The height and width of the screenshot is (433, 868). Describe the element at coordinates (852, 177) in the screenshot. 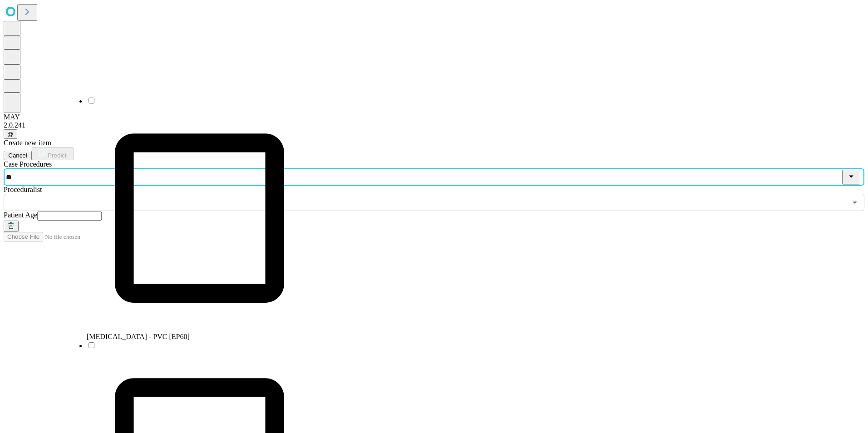

I see `button: Close` at that location.